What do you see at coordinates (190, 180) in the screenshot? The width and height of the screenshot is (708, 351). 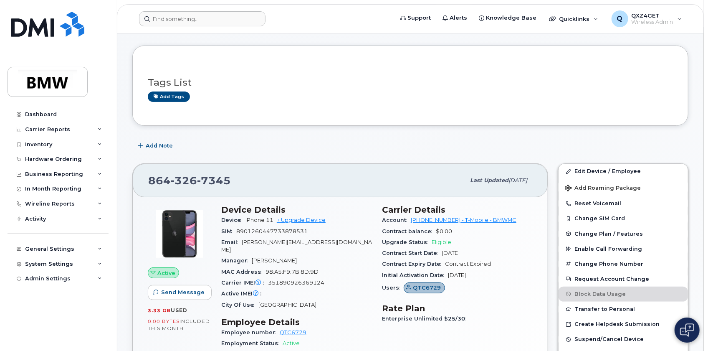 I see `span: 864` at bounding box center [190, 180].